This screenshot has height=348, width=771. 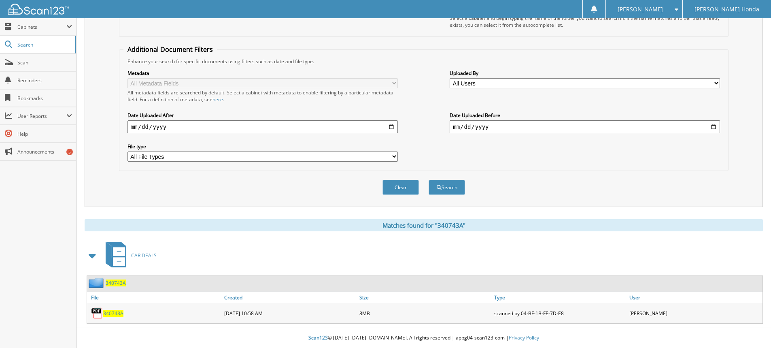 I want to click on span: Bookmarks, so click(x=45, y=98).